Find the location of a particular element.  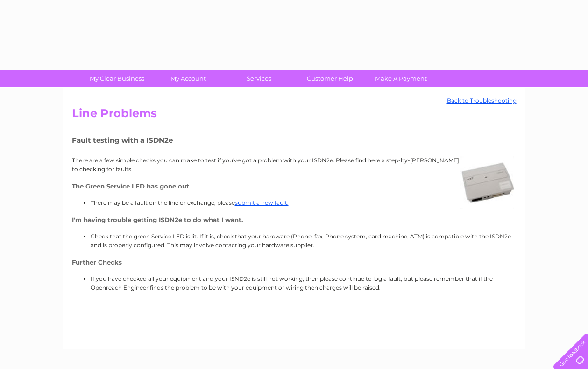

h4: The Green Service LED has gone out is located at coordinates (294, 186).